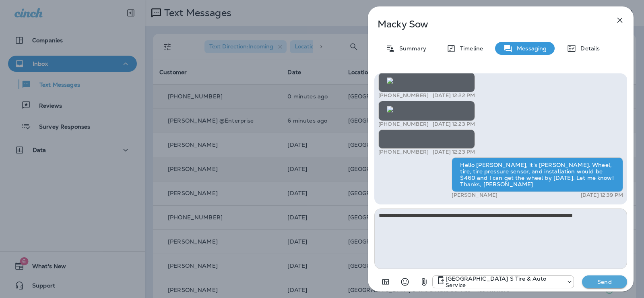 The height and width of the screenshot is (298, 644). I want to click on div: +1 (301) 975-0024, so click(503, 282).